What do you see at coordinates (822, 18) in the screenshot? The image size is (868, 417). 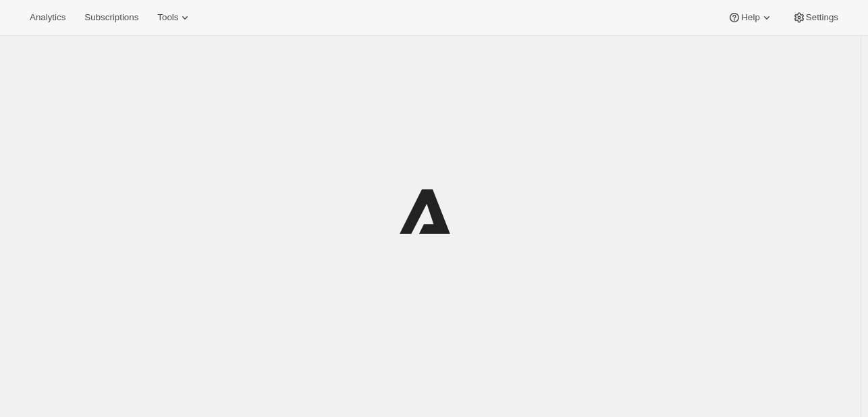 I see `span: Settings` at bounding box center [822, 18].